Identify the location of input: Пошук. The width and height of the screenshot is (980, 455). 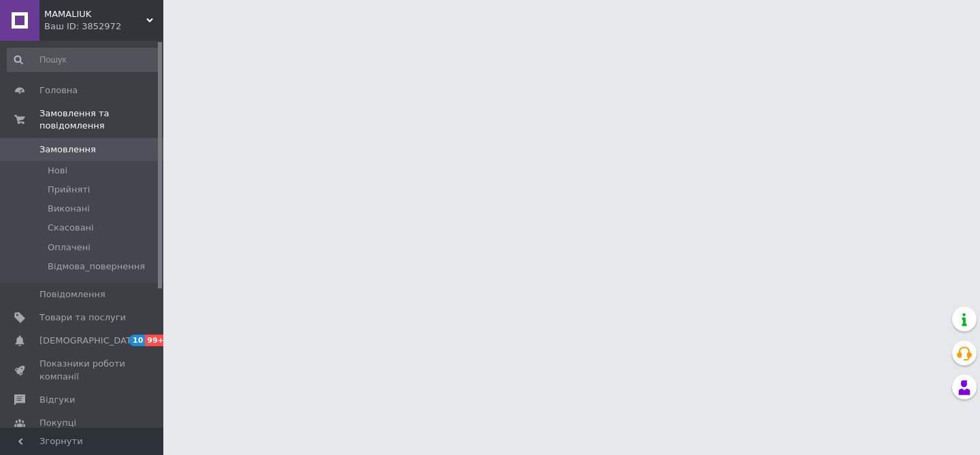
(84, 60).